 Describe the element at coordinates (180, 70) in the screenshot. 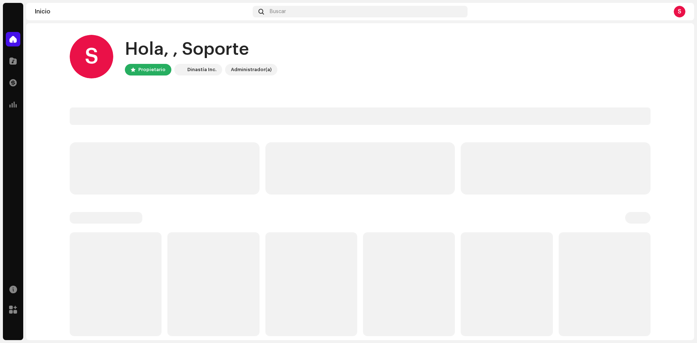

I see `img: 48257be4-38e1-423f-bf03-81300282f8d9` at that location.